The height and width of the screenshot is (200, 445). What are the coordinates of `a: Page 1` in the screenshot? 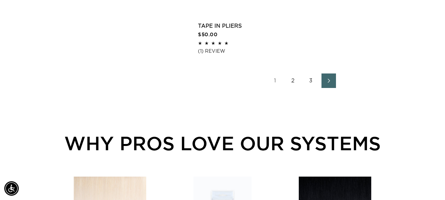 It's located at (276, 81).